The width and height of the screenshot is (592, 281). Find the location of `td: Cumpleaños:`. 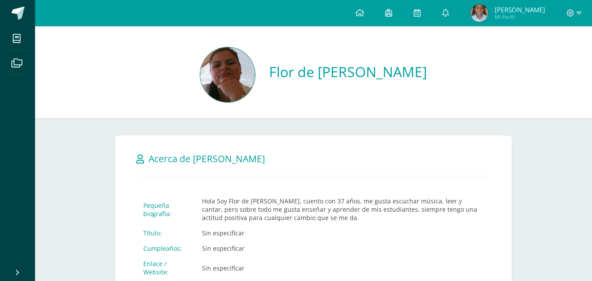

td: Cumpleaños: is located at coordinates (166, 248).